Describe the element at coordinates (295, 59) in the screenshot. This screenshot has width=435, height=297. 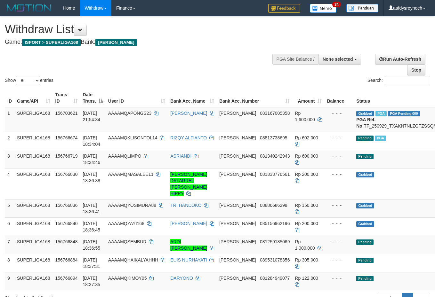
I see `div: PGA Site Balance /` at that location.